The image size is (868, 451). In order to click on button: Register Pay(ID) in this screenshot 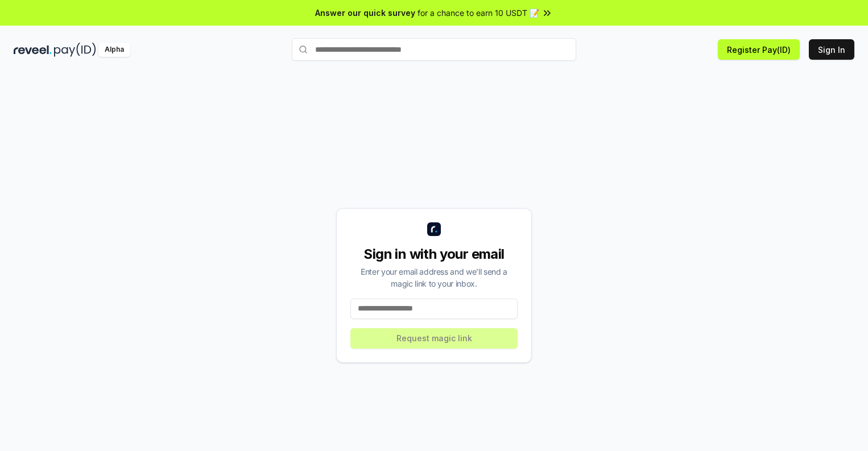, I will do `click(759, 49)`.